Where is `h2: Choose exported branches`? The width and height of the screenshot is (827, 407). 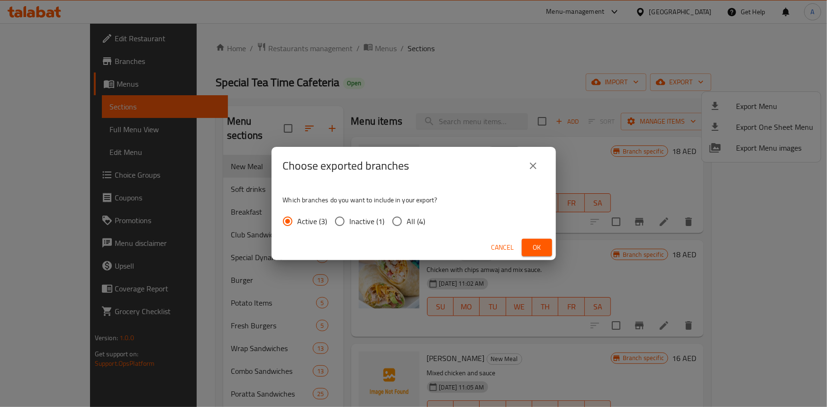 h2: Choose exported branches is located at coordinates (346, 166).